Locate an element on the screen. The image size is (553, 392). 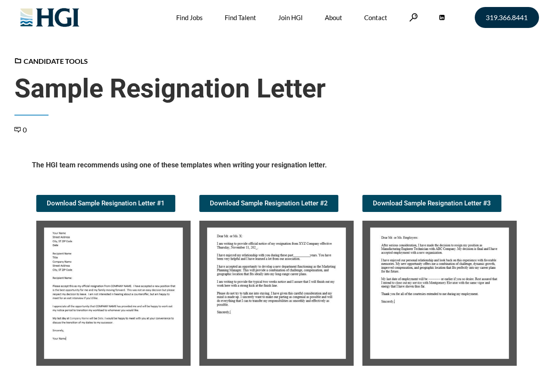
a: 319.366.8441 is located at coordinates (507, 17).